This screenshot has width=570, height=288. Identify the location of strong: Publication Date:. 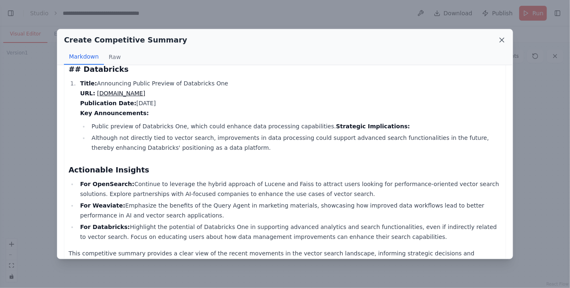
(108, 103).